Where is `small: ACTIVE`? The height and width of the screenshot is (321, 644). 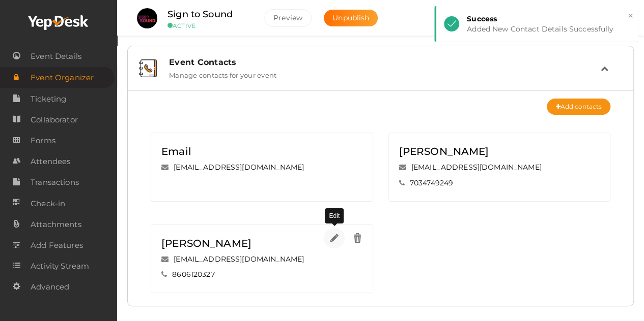
small: ACTIVE is located at coordinates (208, 25).